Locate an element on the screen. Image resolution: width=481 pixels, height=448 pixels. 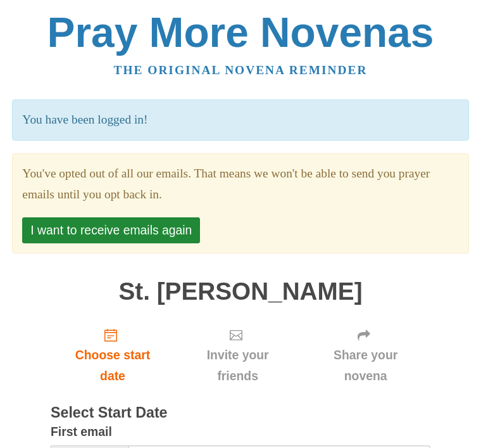
section: You've opted out of all our emails. That means we won't be able to send you prayer emails until y... is located at coordinates (240, 185).